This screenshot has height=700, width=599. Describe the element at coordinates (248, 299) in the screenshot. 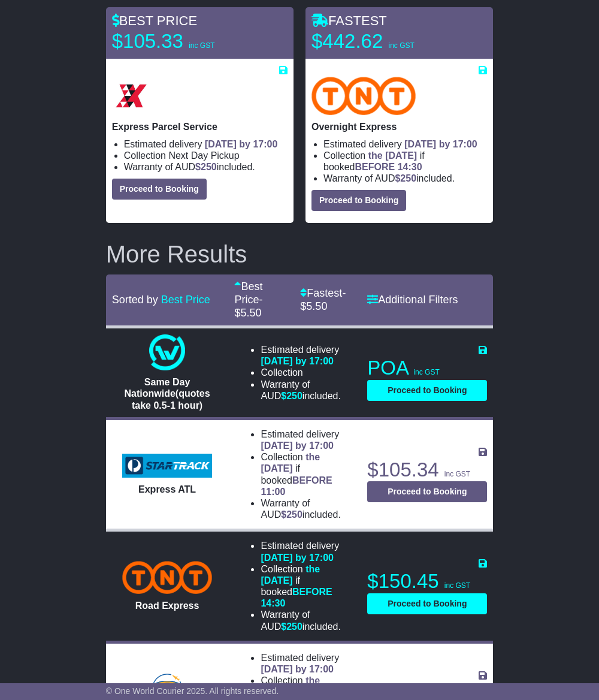

I see `a: Best Price- $5.50` at that location.